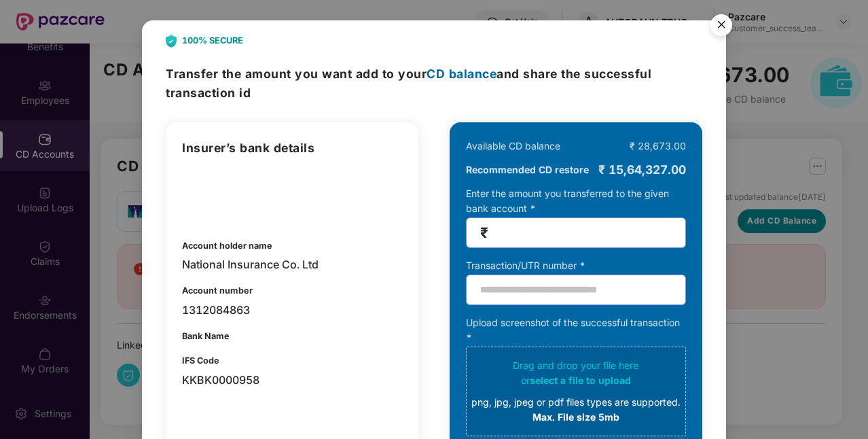 The image size is (868, 439). I want to click on div: Available CD balance, so click(513, 146).